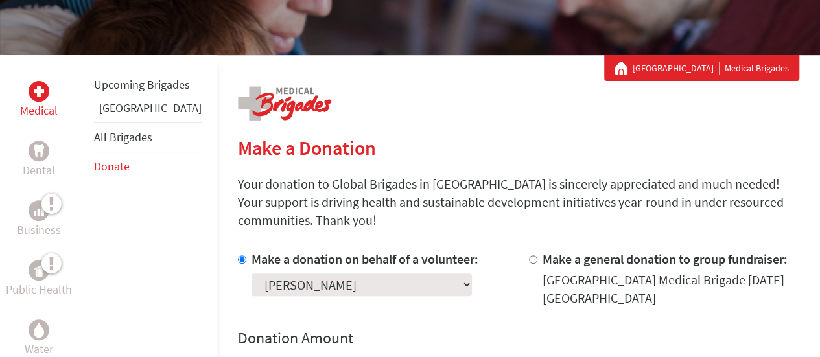 This screenshot has width=820, height=357. I want to click on li: Upcoming Brigades, so click(148, 85).